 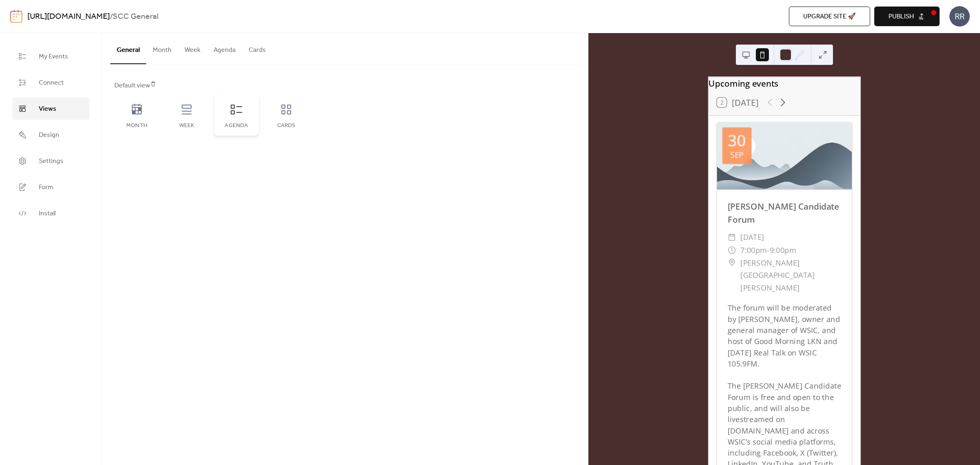 I want to click on button: Publish, so click(x=907, y=16).